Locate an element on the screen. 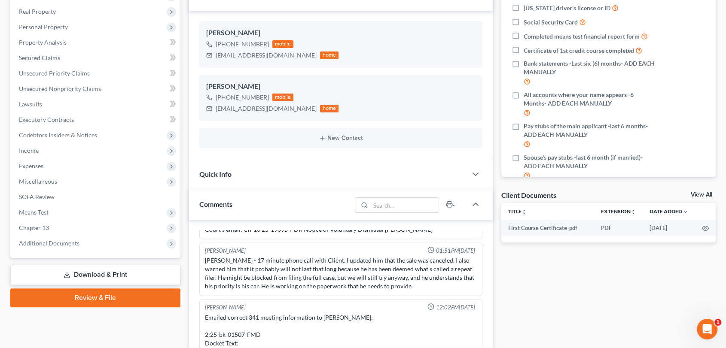 This screenshot has width=726, height=348. span: Means Test is located at coordinates (33, 212).